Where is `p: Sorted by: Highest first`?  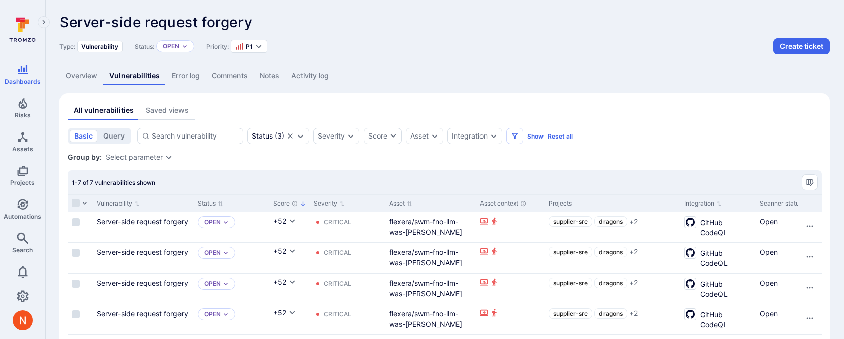
p: Sorted by: Highest first is located at coordinates (303, 204).